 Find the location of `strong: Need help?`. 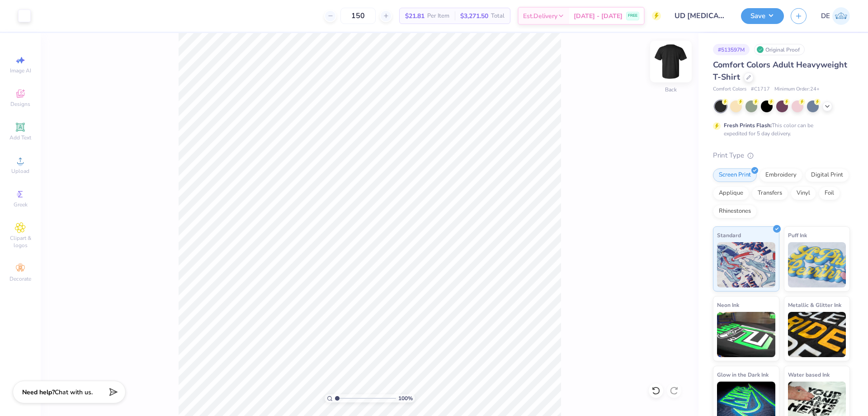

strong: Need help? is located at coordinates (38, 392).